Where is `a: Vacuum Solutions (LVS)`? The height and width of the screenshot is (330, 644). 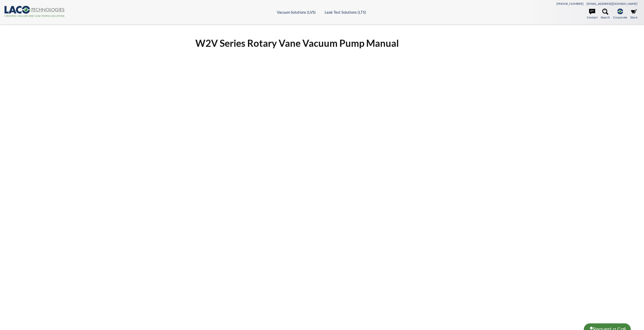 a: Vacuum Solutions (LVS) is located at coordinates (297, 12).